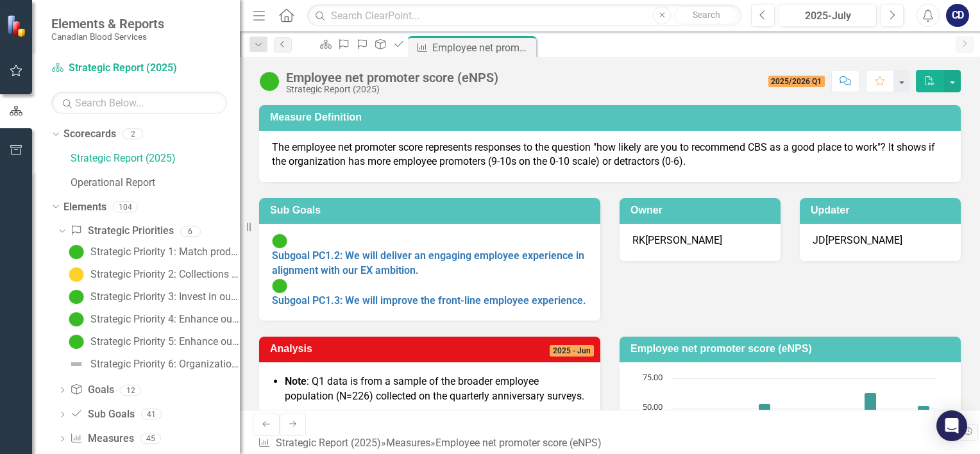  What do you see at coordinates (819, 240) in the screenshot?
I see `div: JD` at bounding box center [819, 240].